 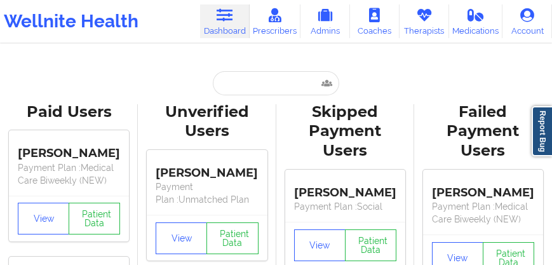 What do you see at coordinates (345, 207) in the screenshot?
I see `p: Payment Plan : Social` at bounding box center [345, 207].